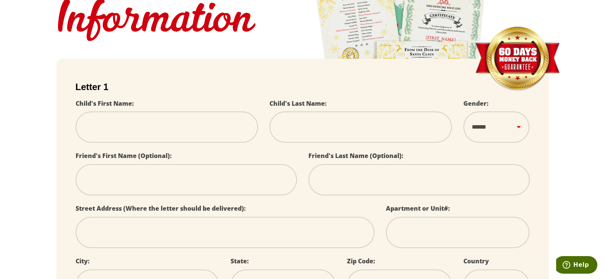  What do you see at coordinates (298, 103) in the screenshot?
I see `label: Child's Last Name:` at bounding box center [298, 103].